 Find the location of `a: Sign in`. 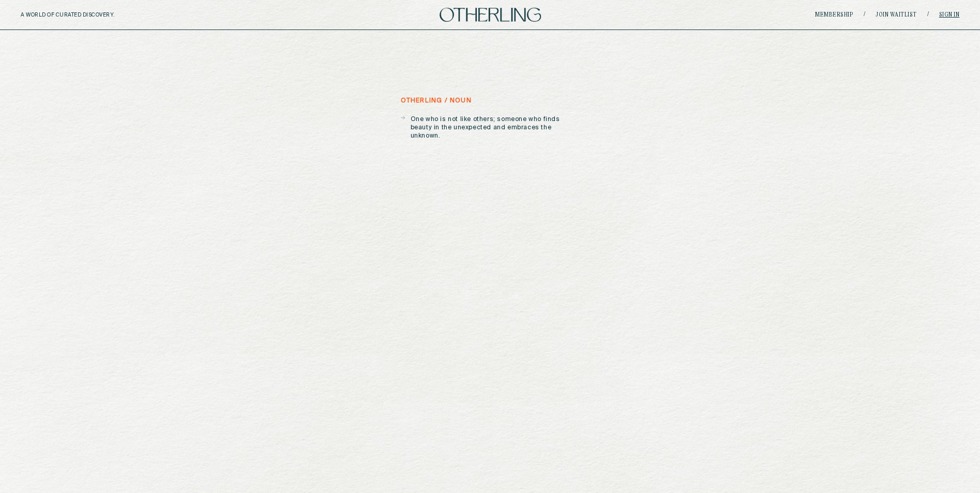

a: Sign in is located at coordinates (949, 15).